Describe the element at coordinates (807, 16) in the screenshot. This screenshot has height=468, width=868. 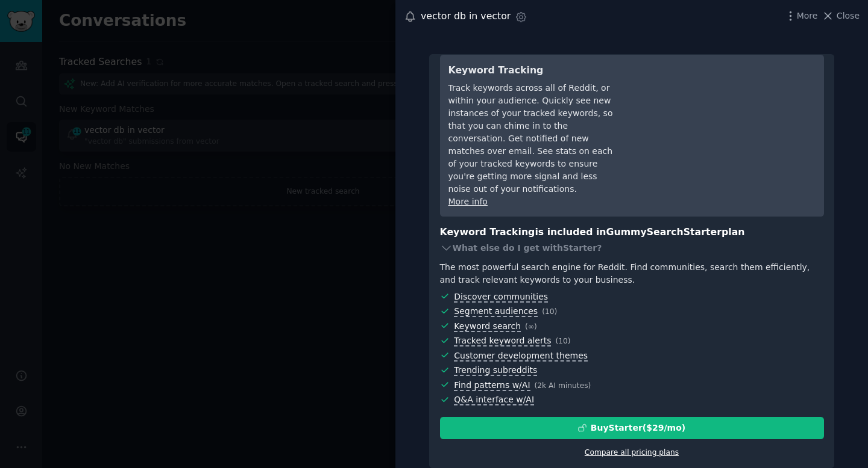
I see `span: More` at that location.